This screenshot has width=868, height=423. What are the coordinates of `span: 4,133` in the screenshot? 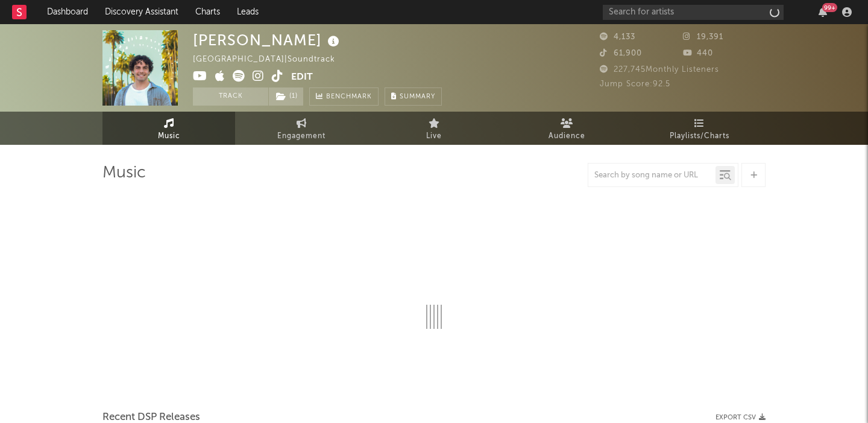 It's located at (617, 37).